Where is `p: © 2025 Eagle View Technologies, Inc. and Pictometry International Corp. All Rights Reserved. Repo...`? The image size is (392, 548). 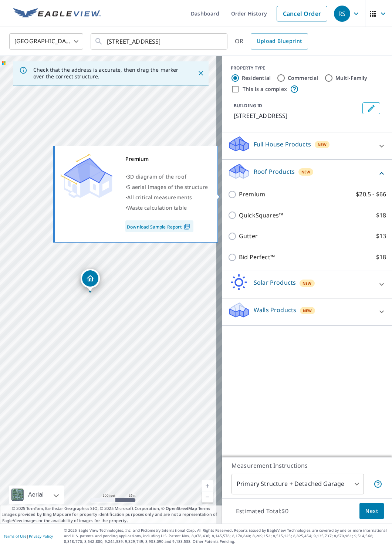 p: © 2025 Eagle View Technologies, Inc. and Pictometry International Corp. All Rights Reserved. Repo... is located at coordinates (226, 536).